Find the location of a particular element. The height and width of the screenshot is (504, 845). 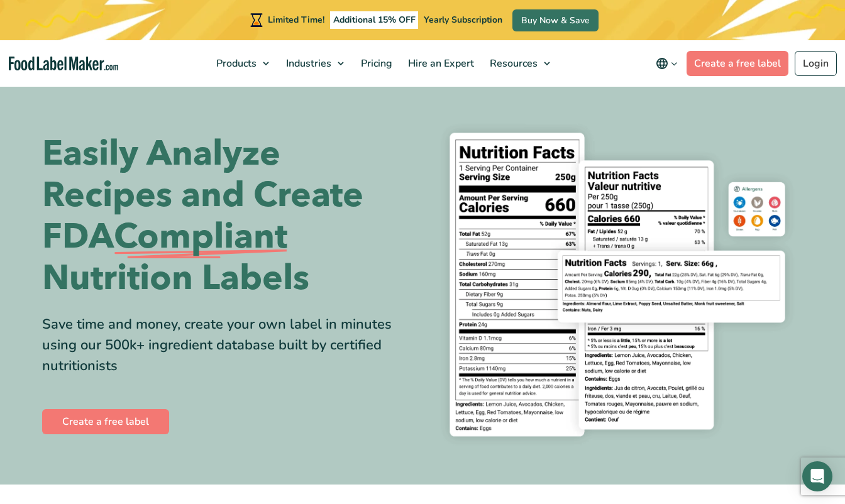

a: Login is located at coordinates (815, 64).